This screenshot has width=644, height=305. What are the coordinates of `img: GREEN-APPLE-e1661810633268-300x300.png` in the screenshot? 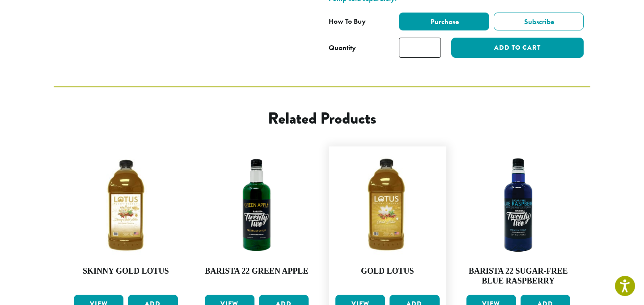 It's located at (257, 205).